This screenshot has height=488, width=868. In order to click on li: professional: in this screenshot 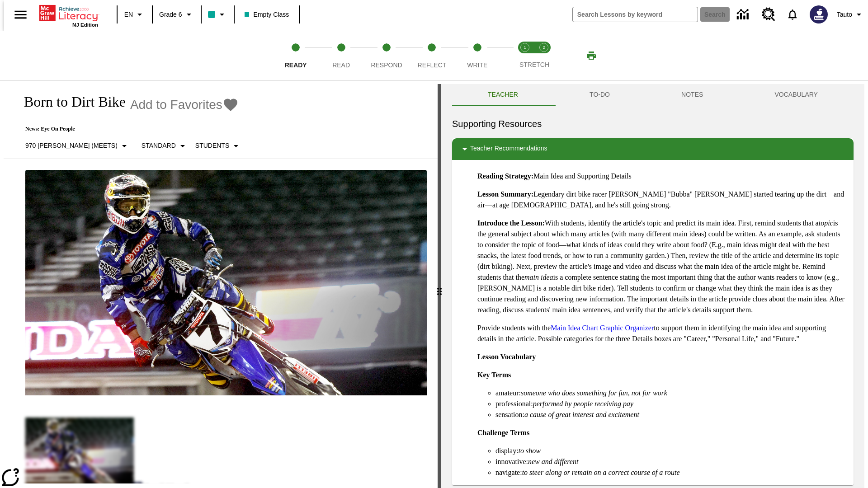, I will do `click(671, 403)`.